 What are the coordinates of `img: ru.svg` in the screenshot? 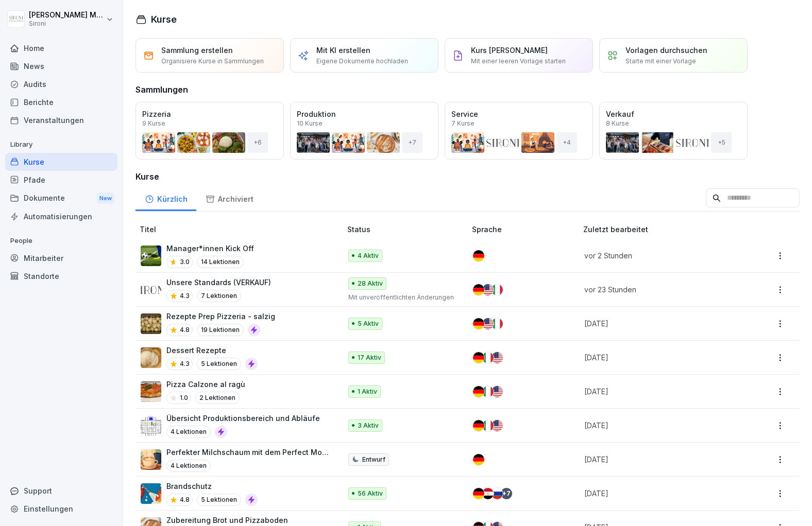 It's located at (497, 493).